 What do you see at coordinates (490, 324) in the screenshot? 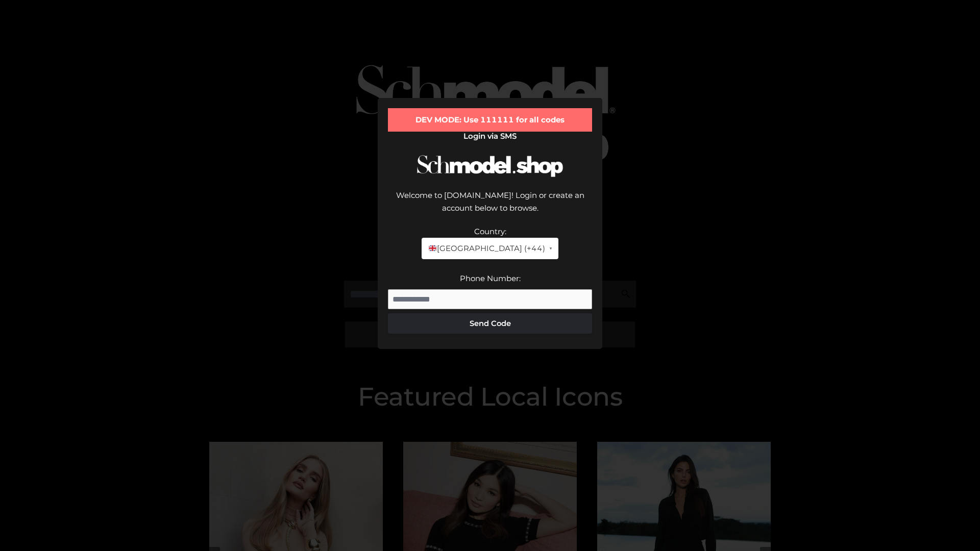
I see `button: Send Code` at bounding box center [490, 324].